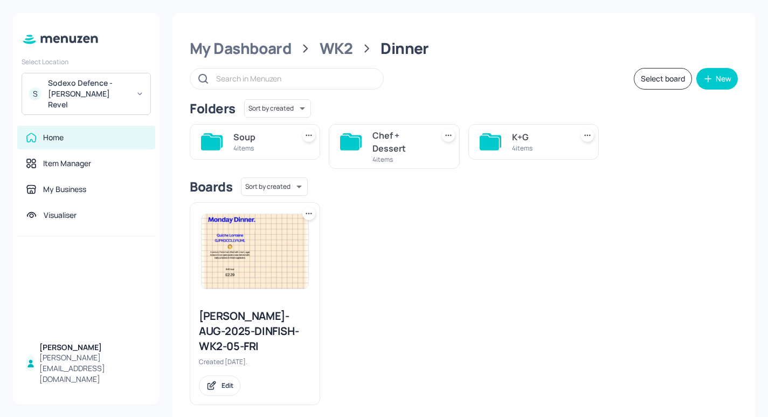 Image resolution: width=768 pixels, height=417 pixels. What do you see at coordinates (211, 186) in the screenshot?
I see `div: Boards` at bounding box center [211, 186].